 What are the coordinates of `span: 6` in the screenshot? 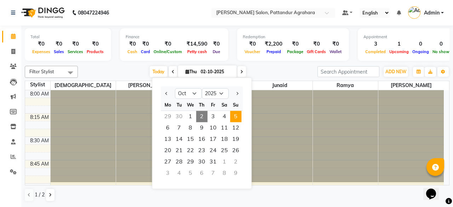 It's located at (168, 128).